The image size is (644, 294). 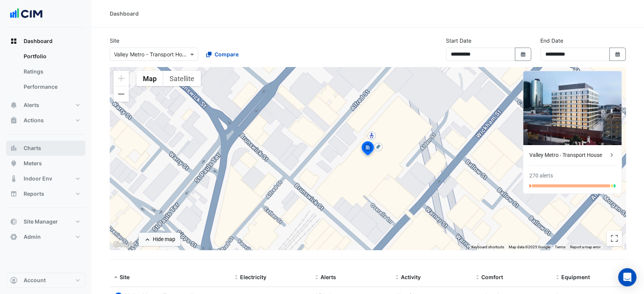 I want to click on a: Open this area in Google Maps (opens a new window), so click(x=124, y=245).